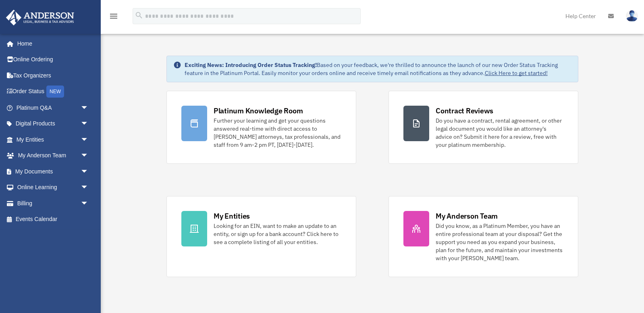  What do you see at coordinates (53, 187) in the screenshot?
I see `a: Online Learningarrow_drop_down` at bounding box center [53, 187].